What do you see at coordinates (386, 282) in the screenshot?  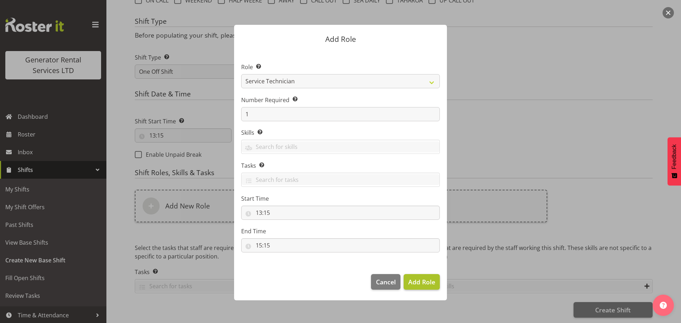 I see `span: Cancel` at bounding box center [386, 282].